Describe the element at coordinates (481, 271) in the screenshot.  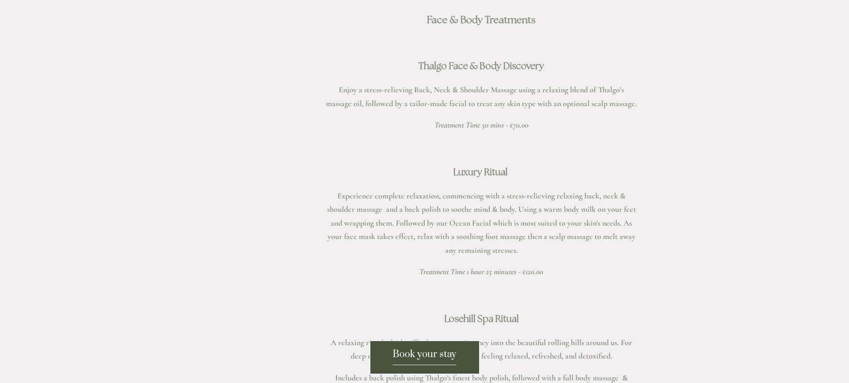
I see `em: Treatment Time 1 hour 25 minutes - £120.00` at that location.